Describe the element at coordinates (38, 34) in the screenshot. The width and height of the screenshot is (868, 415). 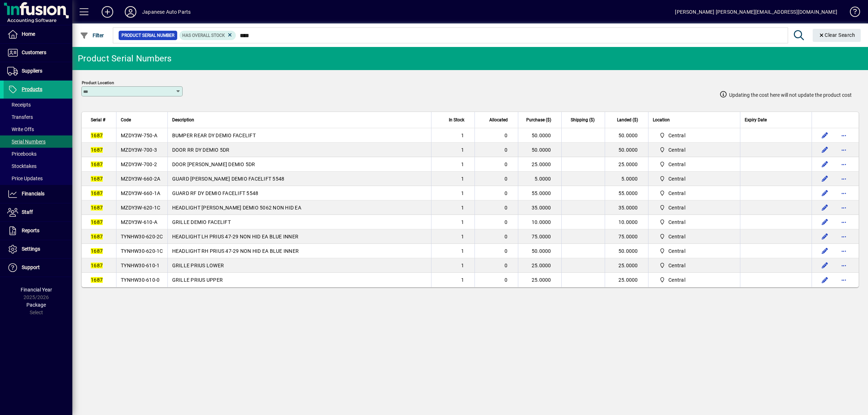
I see `a: Home` at that location.